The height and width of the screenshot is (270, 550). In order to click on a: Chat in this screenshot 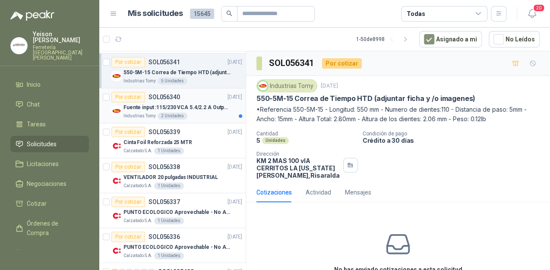, I will do `click(50, 104)`.